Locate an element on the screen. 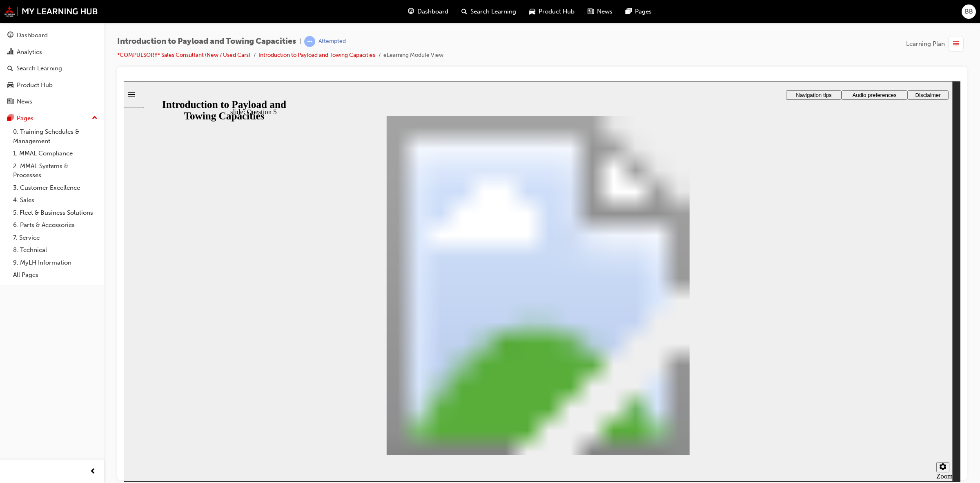  a: 2. MMAL Systems & Processes is located at coordinates (55, 171).